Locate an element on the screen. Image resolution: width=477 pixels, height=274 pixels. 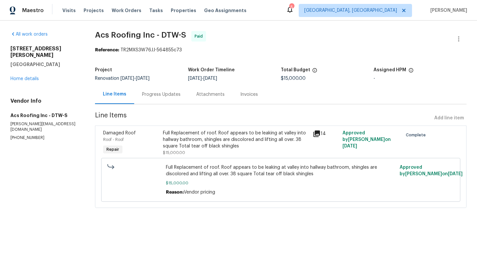
div: Line Items is located at coordinates (115, 94).